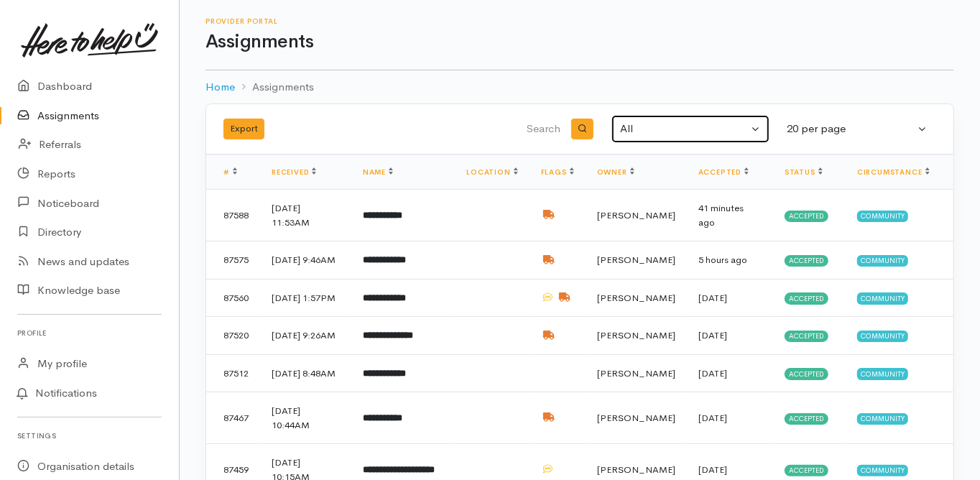  I want to click on a: Name, so click(377, 172).